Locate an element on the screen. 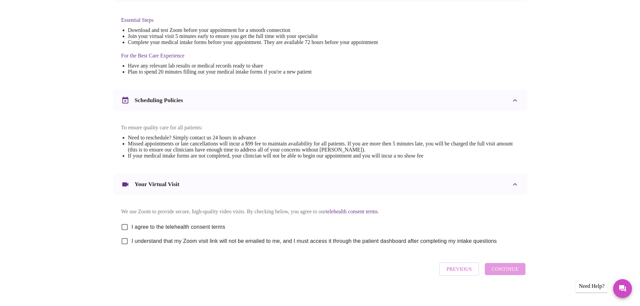 The image size is (640, 306). button: Messages is located at coordinates (622, 288).